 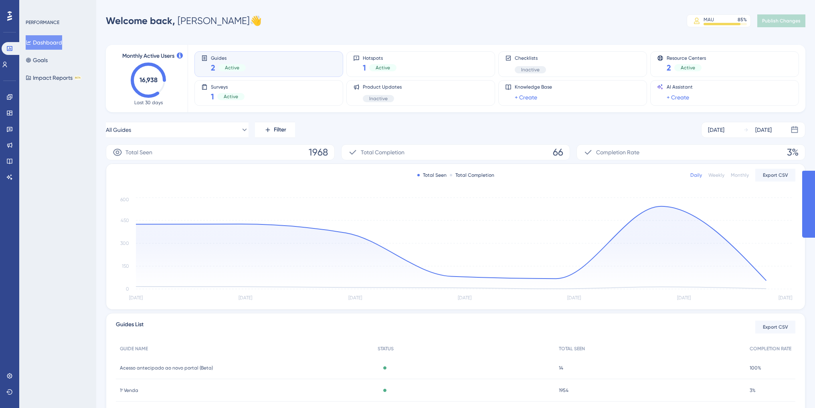 I want to click on div: BETA, so click(x=78, y=78).